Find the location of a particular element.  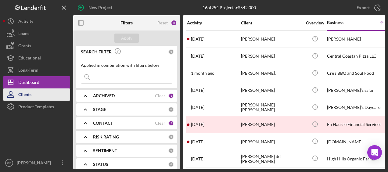

div: 16 of 254 Projects • $542,000 is located at coordinates (229, 8).